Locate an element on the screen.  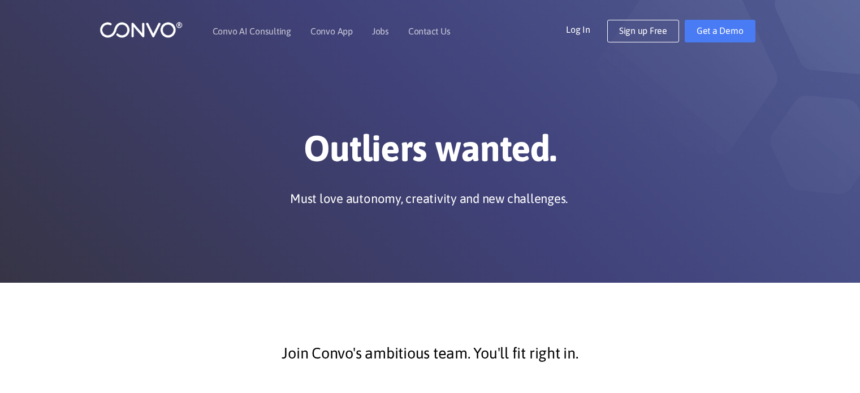
img: logo_1.png is located at coordinates (141, 29).